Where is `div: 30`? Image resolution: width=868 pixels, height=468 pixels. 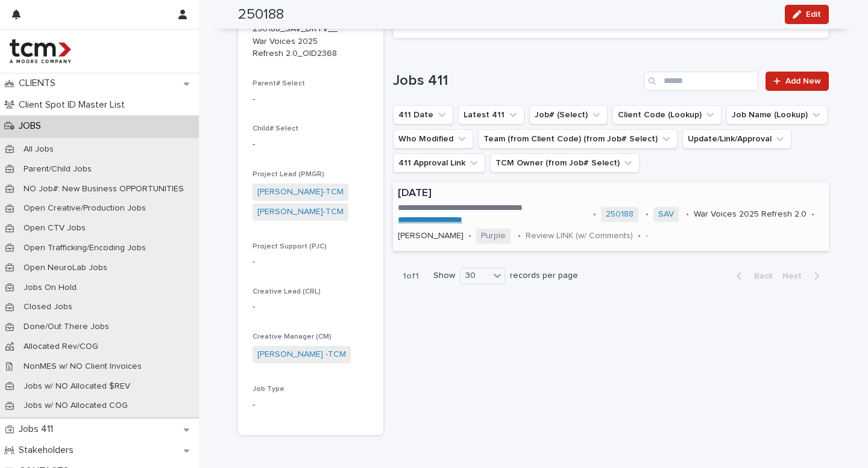 div: 30 is located at coordinates (475, 275).